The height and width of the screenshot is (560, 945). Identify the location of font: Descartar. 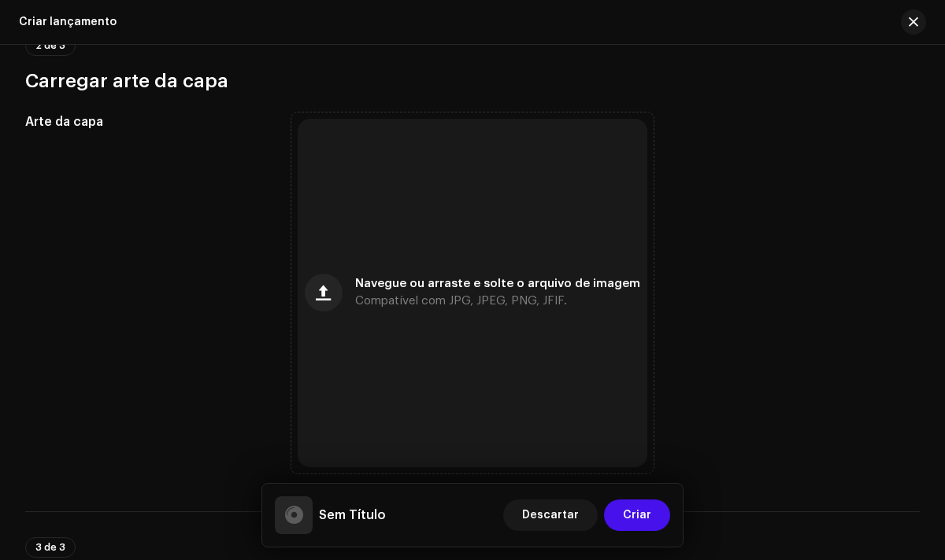
(550, 515).